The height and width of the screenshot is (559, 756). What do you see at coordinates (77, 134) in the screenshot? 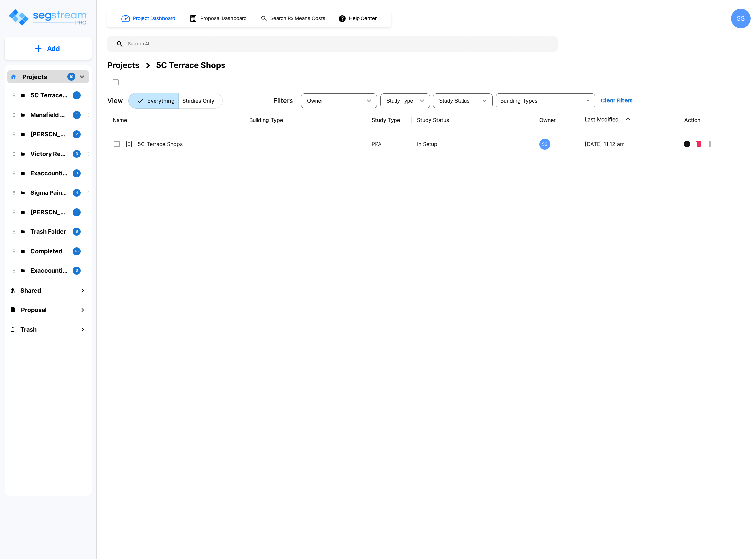
I see `p: 2` at bounding box center [77, 134].